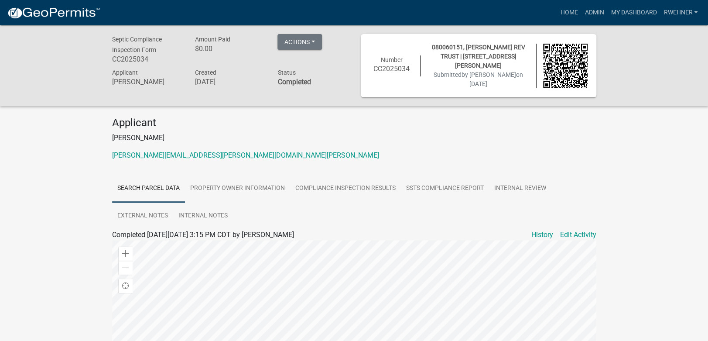 Image resolution: width=708 pixels, height=341 pixels. I want to click on a: External Notes, so click(143, 216).